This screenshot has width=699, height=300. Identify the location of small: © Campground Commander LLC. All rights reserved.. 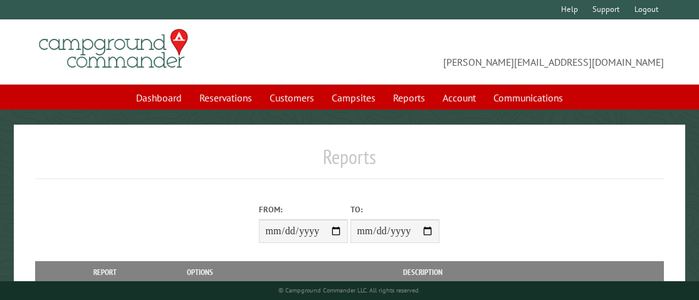
(349, 290).